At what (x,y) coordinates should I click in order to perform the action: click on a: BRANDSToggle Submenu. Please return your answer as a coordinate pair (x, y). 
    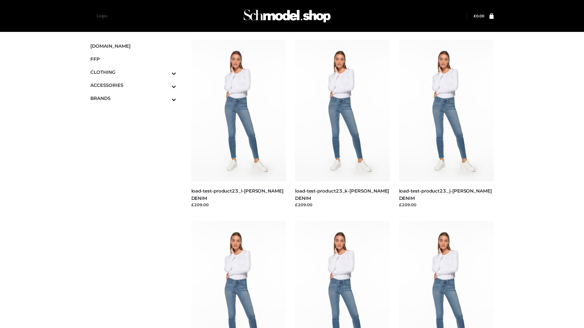
    Looking at the image, I should click on (133, 98).